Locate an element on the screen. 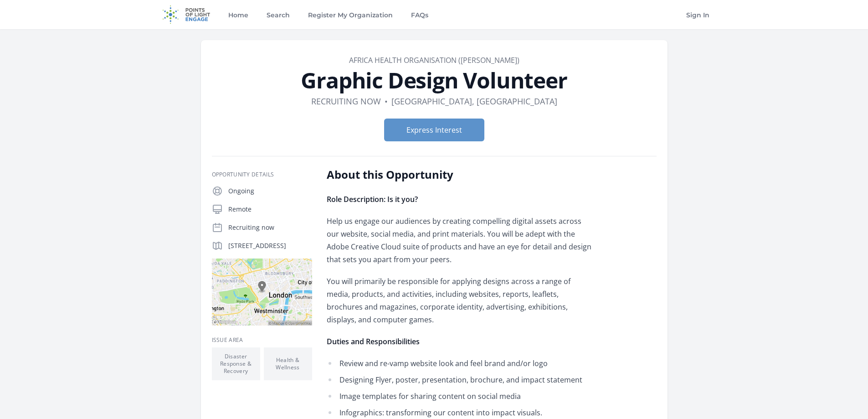 The height and width of the screenshot is (419, 868). p: Recruiting now is located at coordinates (270, 228).